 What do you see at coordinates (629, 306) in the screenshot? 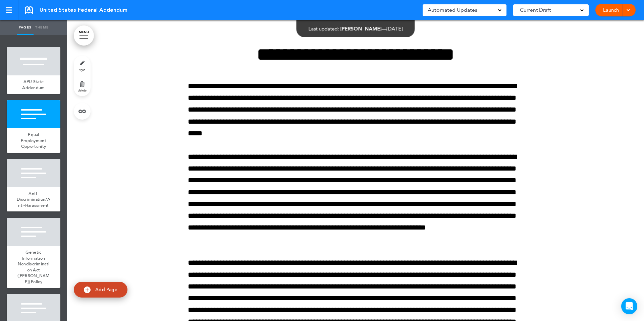
I see `div: Open Intercom Messenger` at bounding box center [629, 306].